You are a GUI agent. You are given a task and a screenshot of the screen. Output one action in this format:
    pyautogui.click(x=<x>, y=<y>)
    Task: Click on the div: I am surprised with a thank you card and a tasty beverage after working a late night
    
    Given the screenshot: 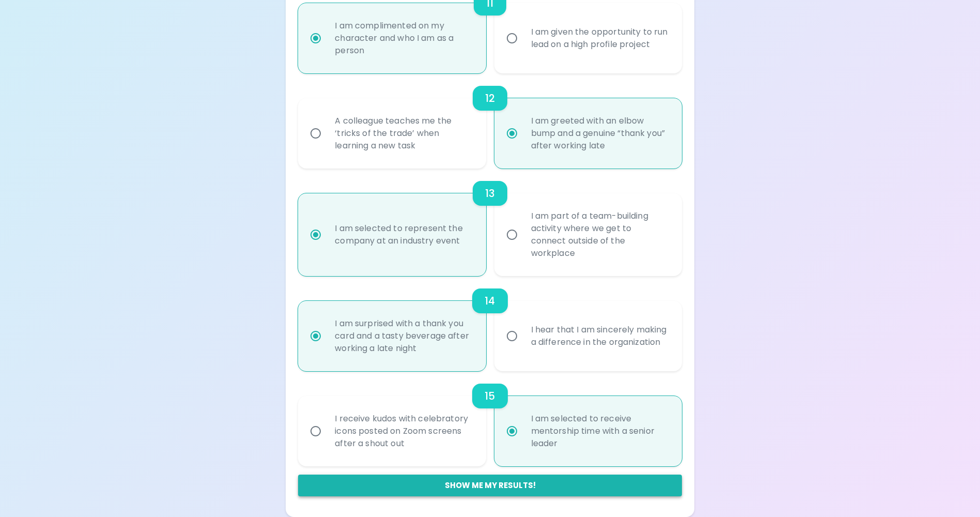 What is the action you would take?
    pyautogui.click(x=403, y=336)
    